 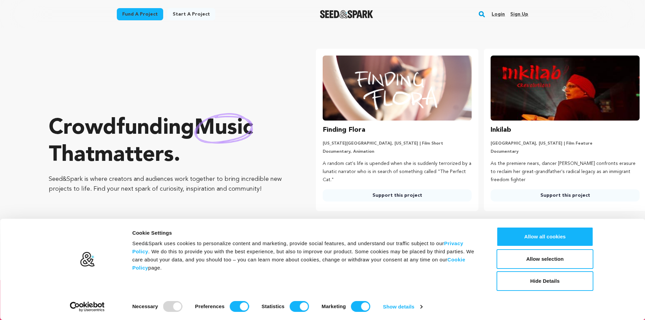 I want to click on button: Allow selection, so click(x=545, y=259).